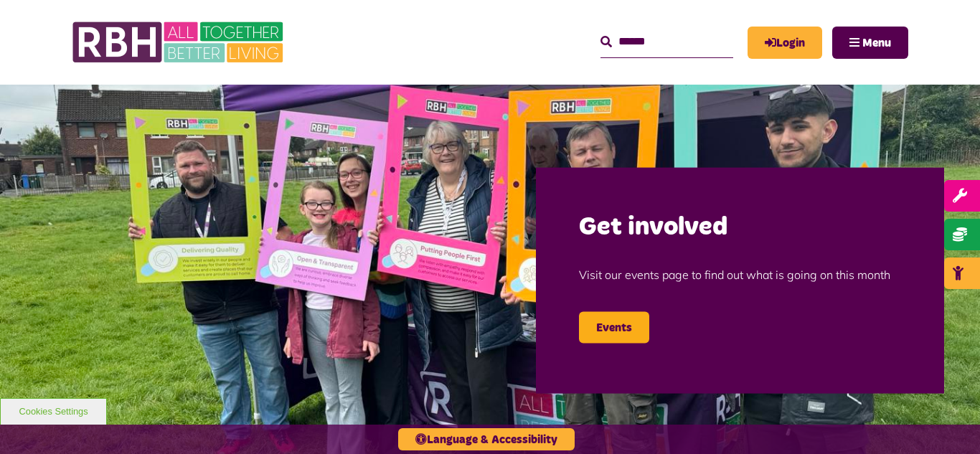 This screenshot has height=454, width=980. I want to click on button: Language & Accessibility, so click(487, 439).